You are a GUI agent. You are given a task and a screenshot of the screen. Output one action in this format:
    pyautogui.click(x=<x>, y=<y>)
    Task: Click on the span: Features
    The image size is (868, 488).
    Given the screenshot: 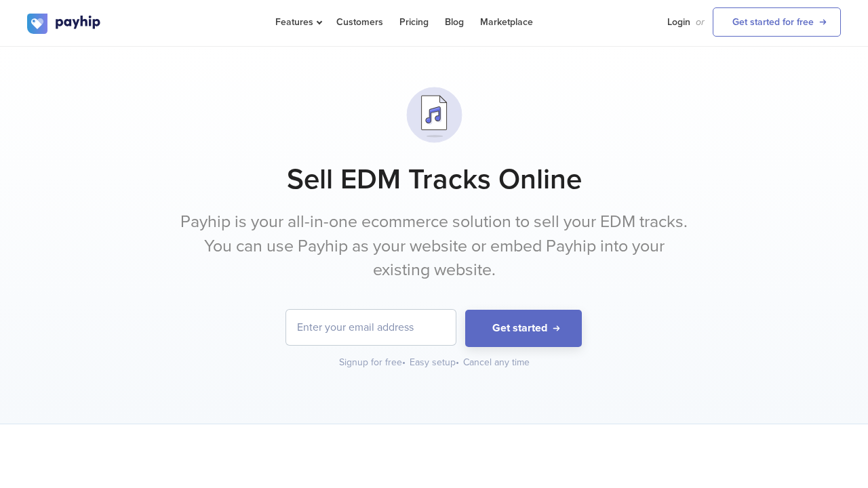 What is the action you would take?
    pyautogui.click(x=298, y=22)
    